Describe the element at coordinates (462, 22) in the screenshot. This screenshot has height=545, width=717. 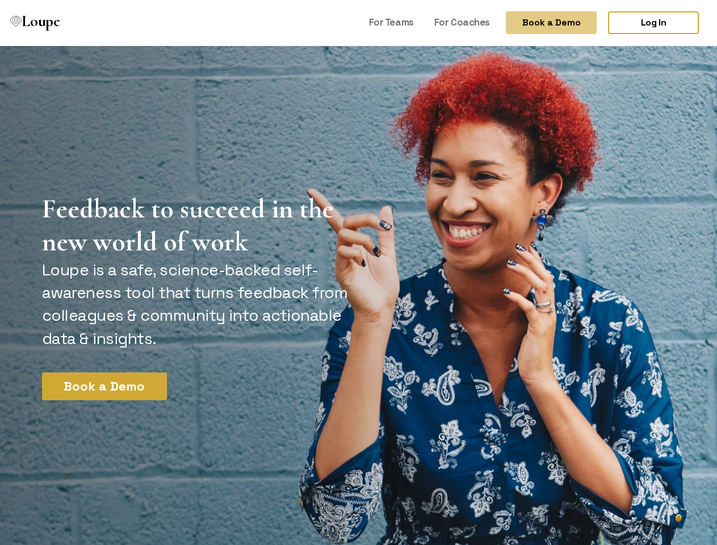
I see `a: For Coaches` at that location.